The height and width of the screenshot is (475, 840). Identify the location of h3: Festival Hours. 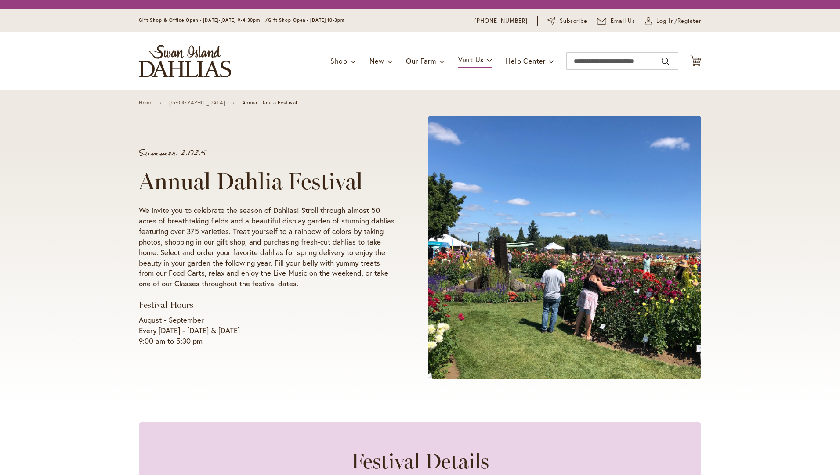
(267, 305).